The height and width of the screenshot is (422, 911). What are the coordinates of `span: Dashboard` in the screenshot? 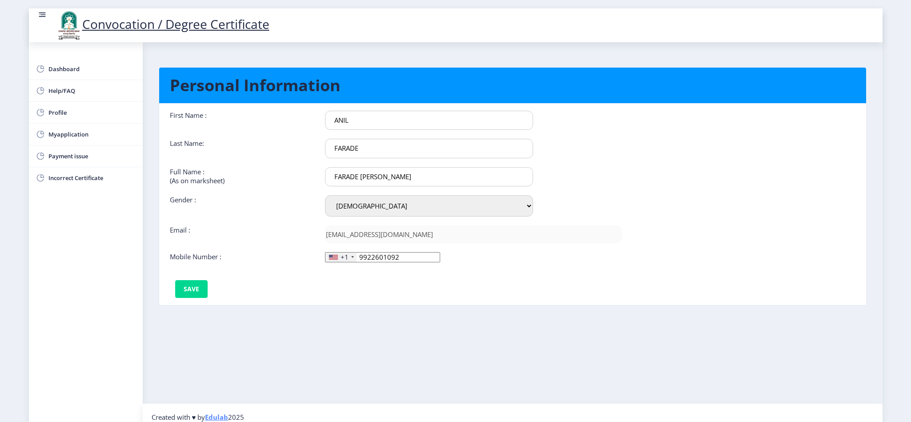 It's located at (92, 69).